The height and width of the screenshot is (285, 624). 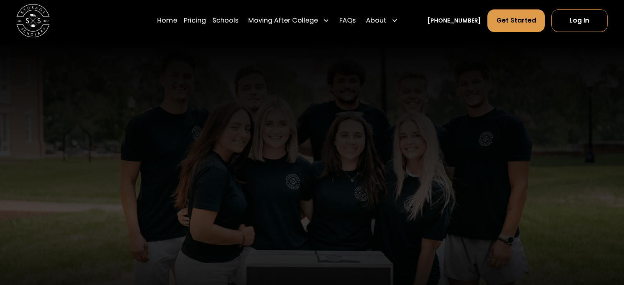 I want to click on a: FAQs, so click(x=348, y=21).